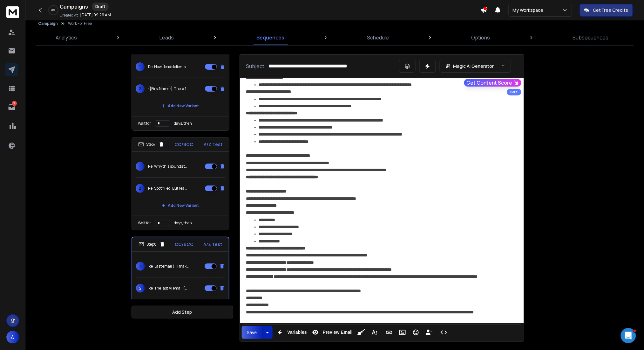 The height and width of the screenshot is (350, 644). I want to click on button: Insert Link (Ctrl+K), so click(389, 332).